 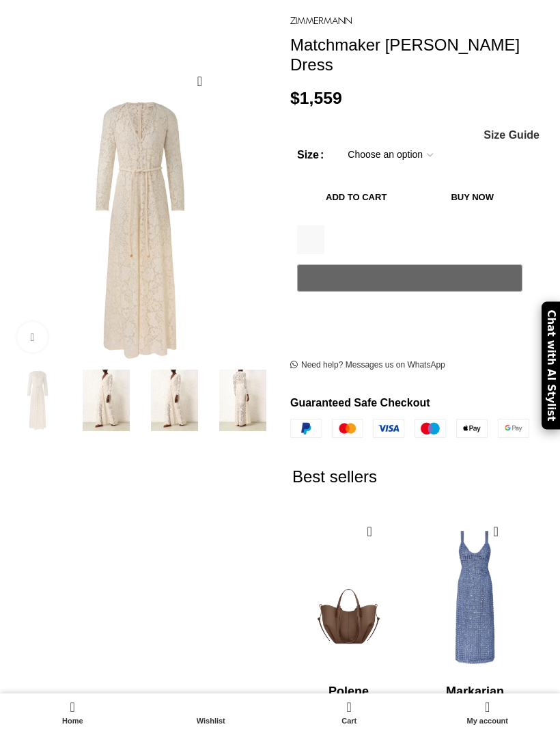 I want to click on h4: Markarian, so click(x=474, y=691).